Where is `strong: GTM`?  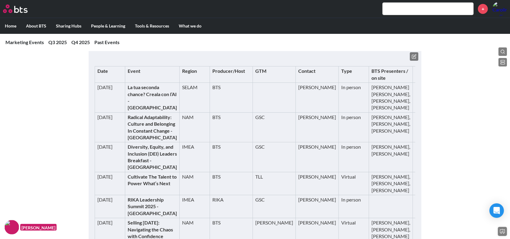 strong: GTM is located at coordinates (261, 71).